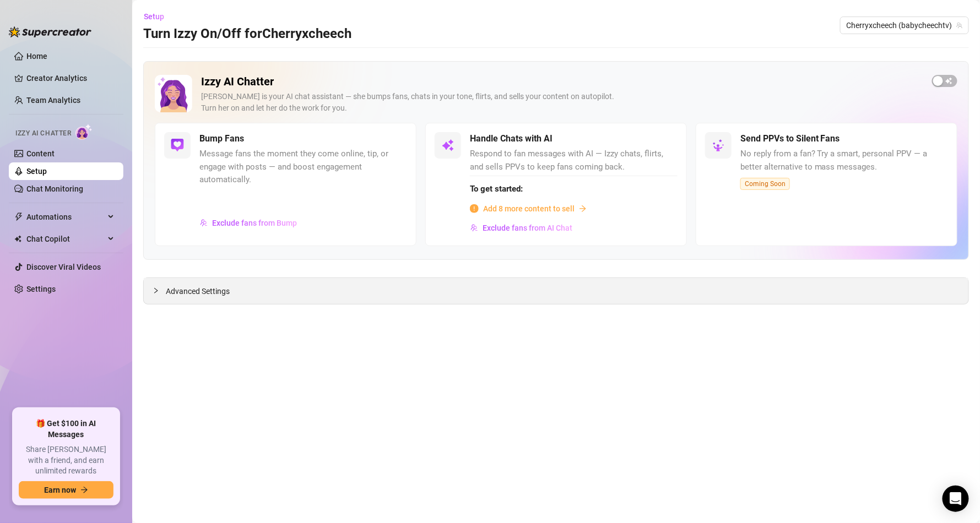  What do you see at coordinates (66, 239) in the screenshot?
I see `span: Chat Copilot` at bounding box center [66, 239].